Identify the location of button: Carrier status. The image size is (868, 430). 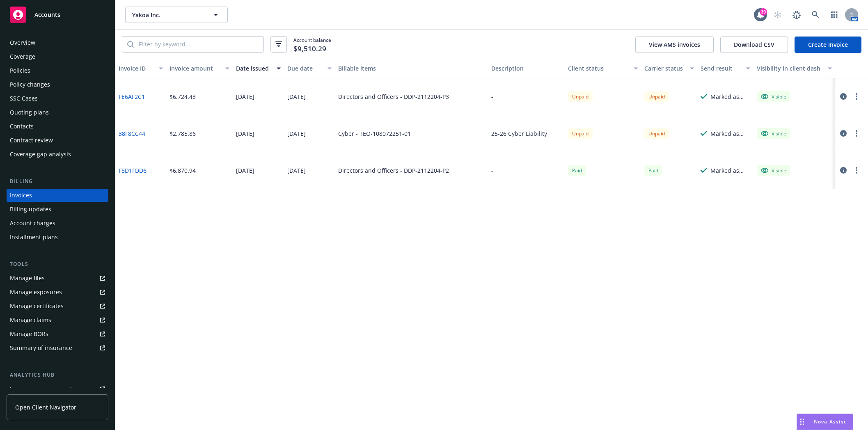
(669, 69).